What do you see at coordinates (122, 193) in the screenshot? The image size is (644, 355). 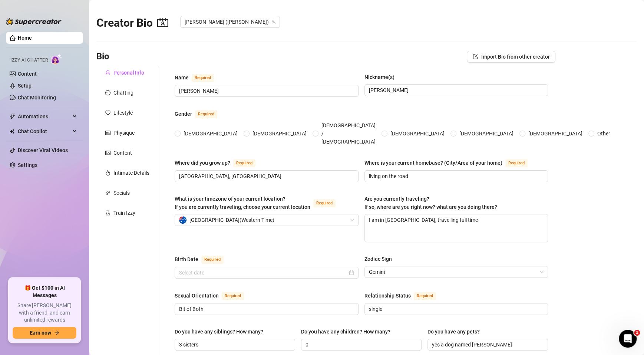 I see `div: Socials` at bounding box center [122, 193].